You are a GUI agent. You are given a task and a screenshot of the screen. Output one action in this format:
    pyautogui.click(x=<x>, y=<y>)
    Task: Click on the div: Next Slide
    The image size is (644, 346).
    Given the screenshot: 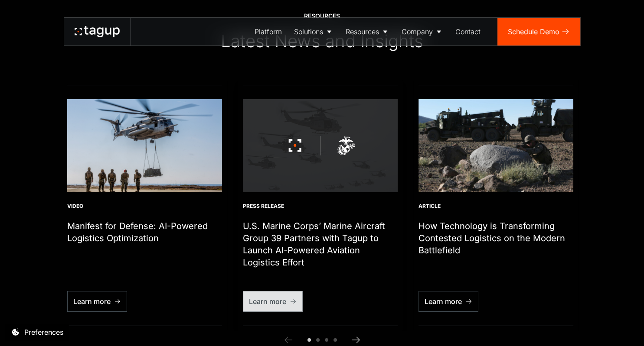 What is the action you would take?
    pyautogui.click(x=355, y=340)
    